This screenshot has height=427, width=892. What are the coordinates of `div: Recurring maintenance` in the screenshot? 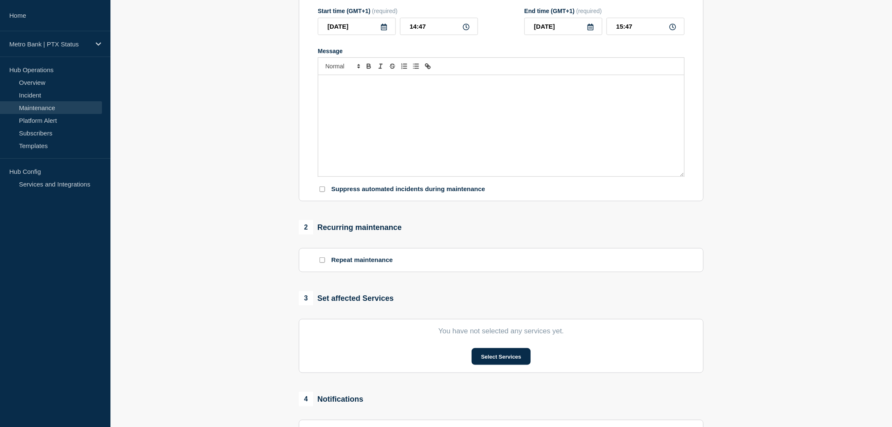 It's located at (350, 227).